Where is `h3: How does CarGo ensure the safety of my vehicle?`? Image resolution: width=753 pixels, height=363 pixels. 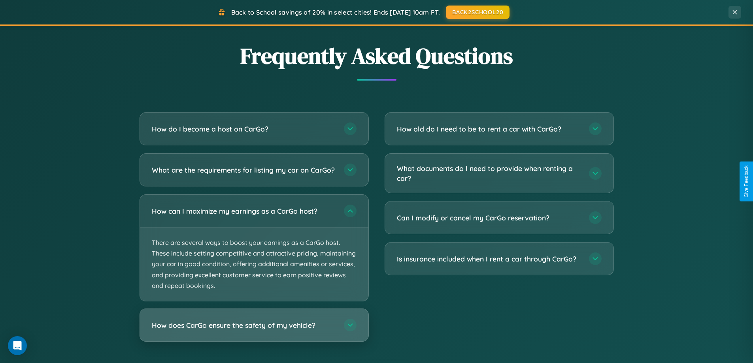
h3: How does CarGo ensure the safety of my vehicle? is located at coordinates (244, 325).